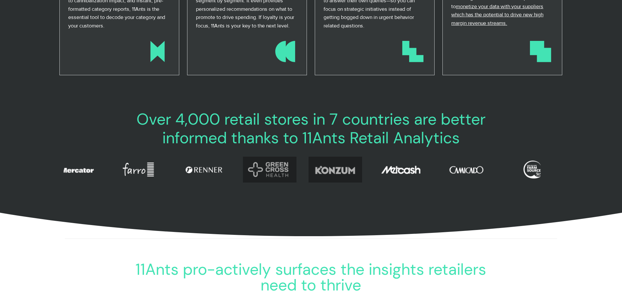 The width and height of the screenshot is (622, 298). I want to click on span: monetize your data with your suppliers which has the potential to drive new high margin revenue s..., so click(498, 15).